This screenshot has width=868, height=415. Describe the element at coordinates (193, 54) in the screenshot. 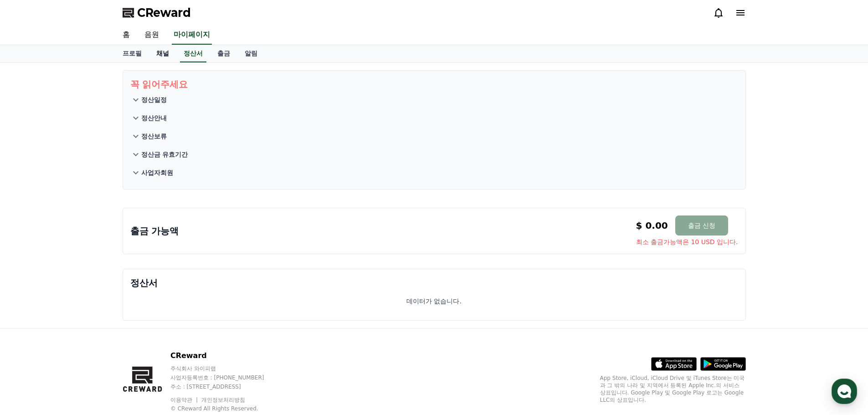

I see `a: 정산서` at that location.